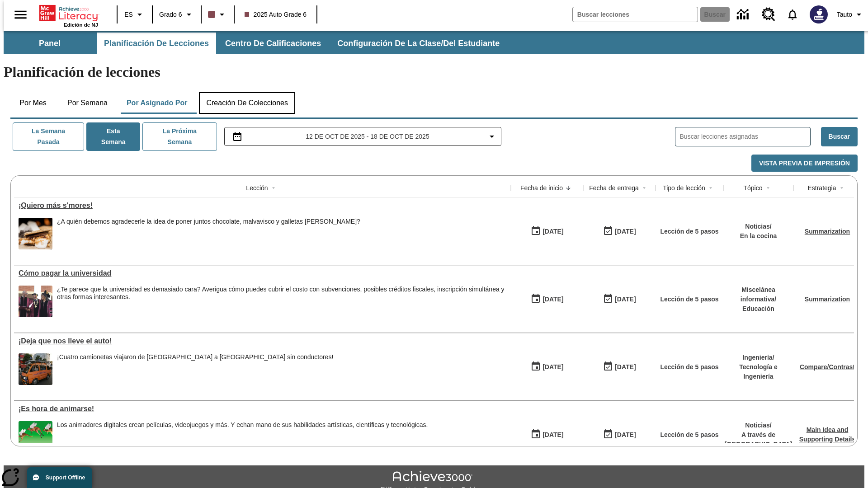 This screenshot has width=868, height=488. Describe the element at coordinates (262, 341) in the screenshot. I see `a: ¡Deja que nos lleve el auto!, Lecciones` at that location.